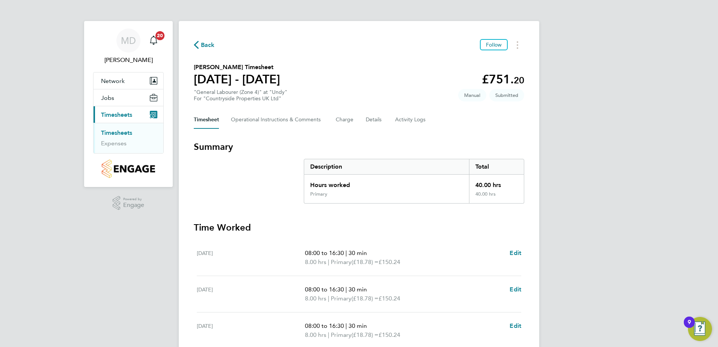 Image resolution: width=718 pixels, height=347 pixels. I want to click on button: Timesheets Menu, so click(517, 45).